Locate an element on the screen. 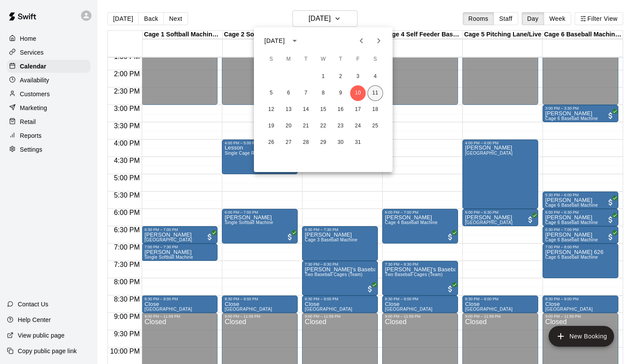 This screenshot has width=637, height=364. button: 29 is located at coordinates (323, 143).